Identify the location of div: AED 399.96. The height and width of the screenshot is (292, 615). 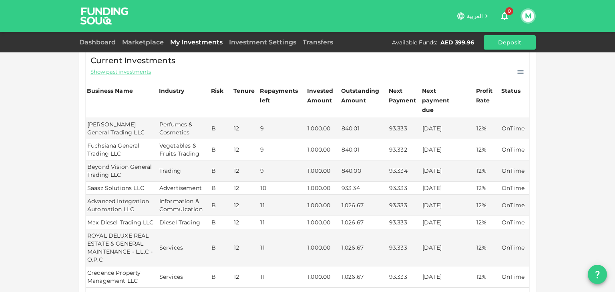
(457, 42).